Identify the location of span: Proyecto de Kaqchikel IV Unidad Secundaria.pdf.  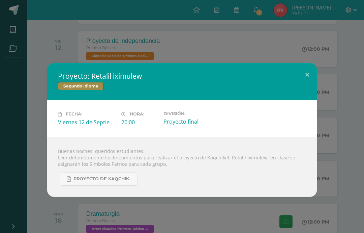
(104, 179).